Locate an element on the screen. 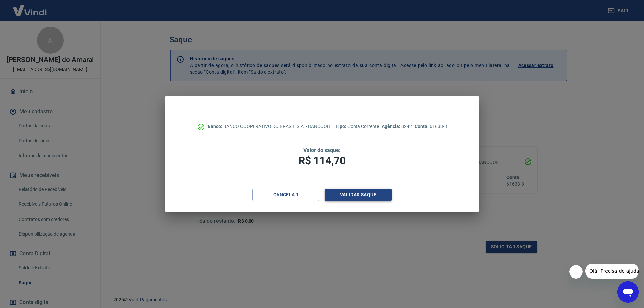  span: Valor do saque: is located at coordinates (322, 150).